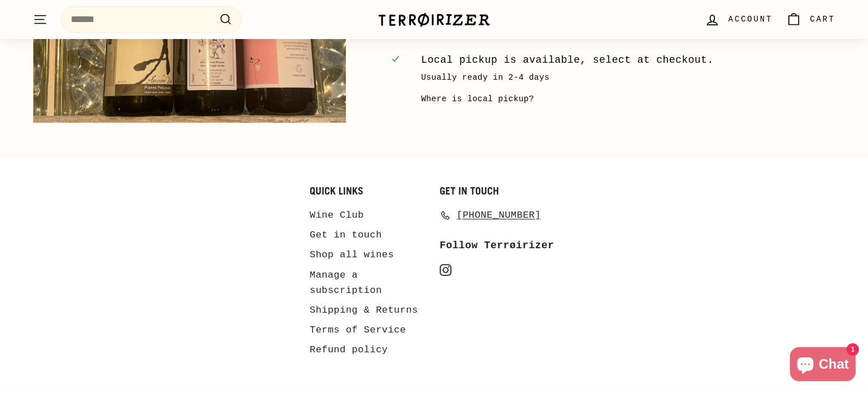 This screenshot has width=868, height=393. I want to click on a: Get in touch, so click(346, 235).